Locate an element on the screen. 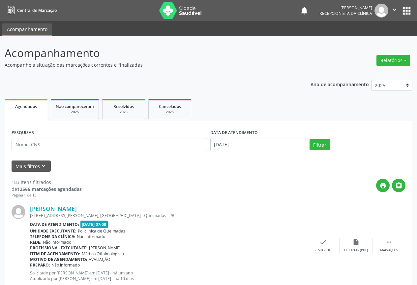 This screenshot has width=417, height=285. div: Página 1 de 13 is located at coordinates (46, 195).